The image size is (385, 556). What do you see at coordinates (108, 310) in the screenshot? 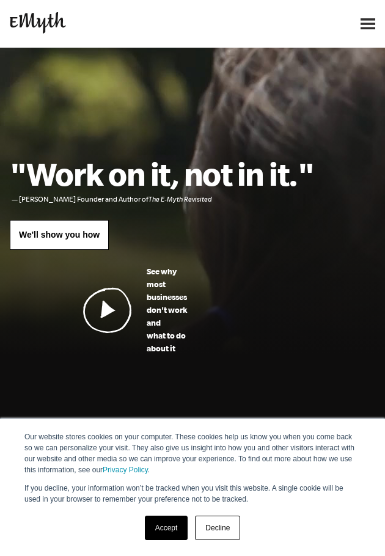
I see `img: Play Video` at bounding box center [108, 310].